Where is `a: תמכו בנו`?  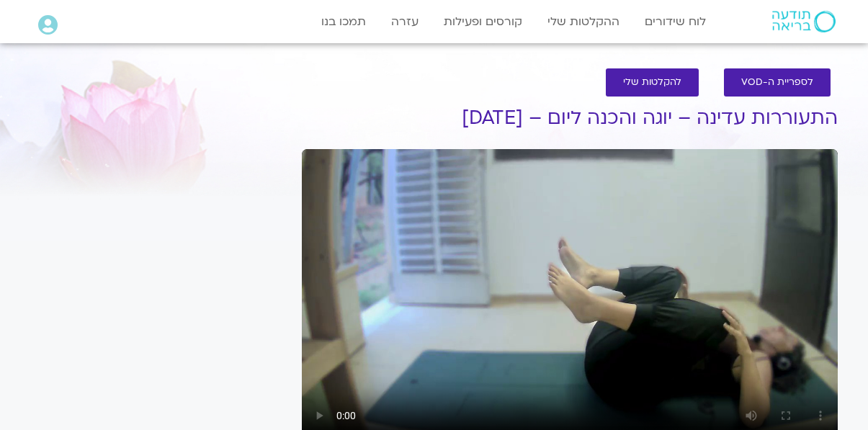 a: תמכו בנו is located at coordinates (344, 22).